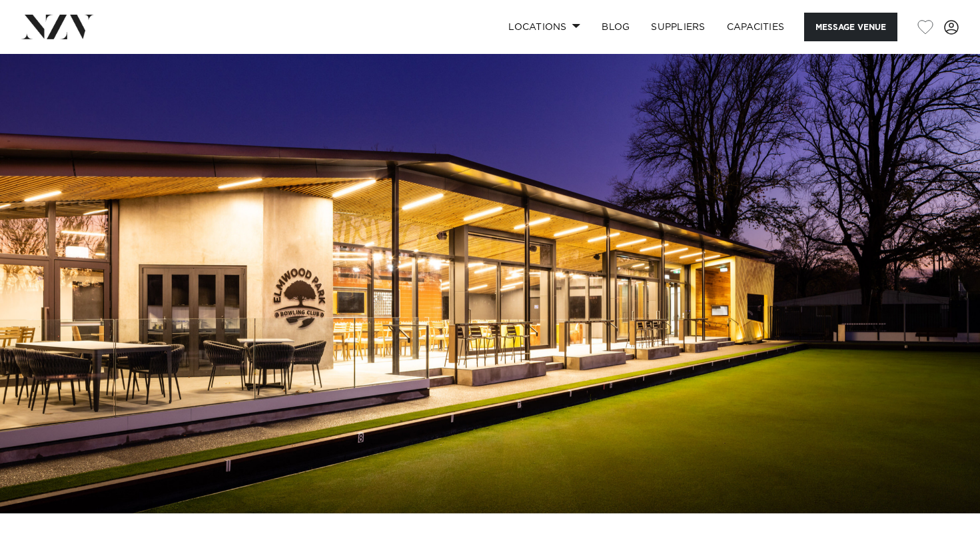 This screenshot has height=558, width=980. I want to click on a: SUPPLIERS, so click(677, 27).